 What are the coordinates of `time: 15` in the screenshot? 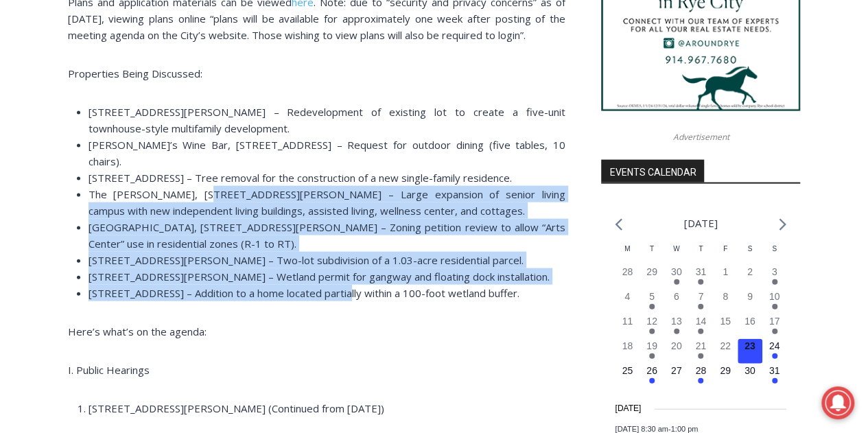 It's located at (725, 321).